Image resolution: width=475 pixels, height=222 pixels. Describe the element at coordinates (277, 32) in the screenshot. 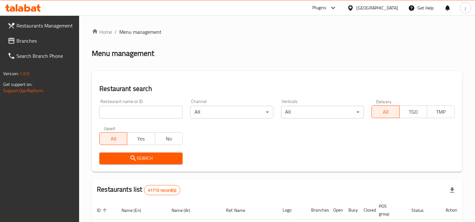

I see `nav: breadcrumb` at that location.